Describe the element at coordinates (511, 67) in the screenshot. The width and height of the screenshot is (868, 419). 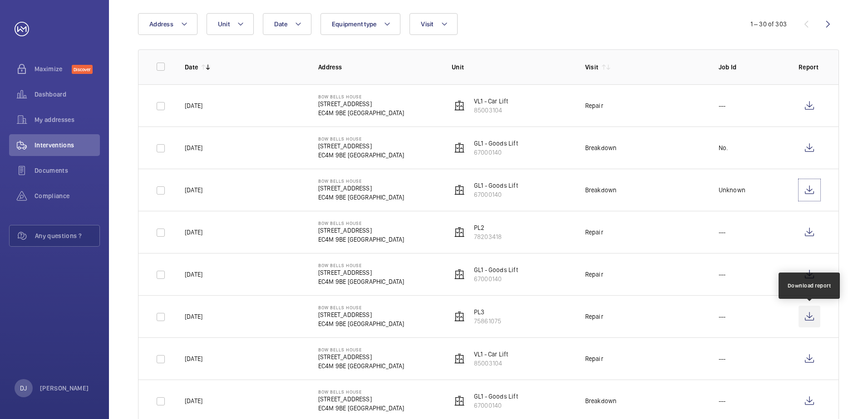
I see `p: Unit` at that location.